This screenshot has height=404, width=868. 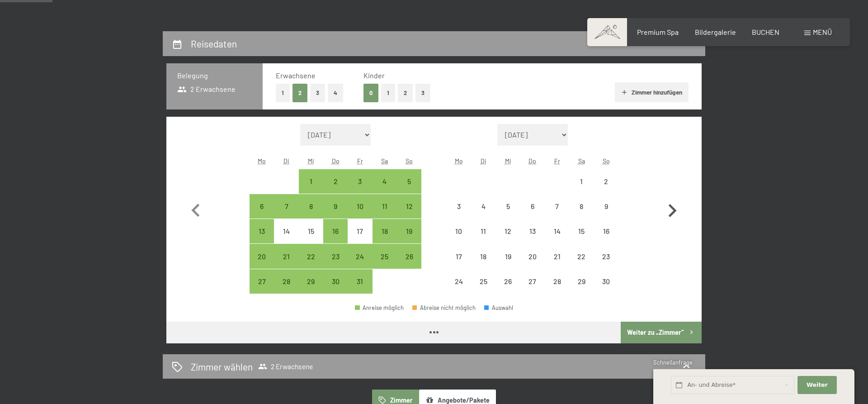 What do you see at coordinates (286, 366) in the screenshot?
I see `span: 2 Erwachsene` at bounding box center [286, 366].